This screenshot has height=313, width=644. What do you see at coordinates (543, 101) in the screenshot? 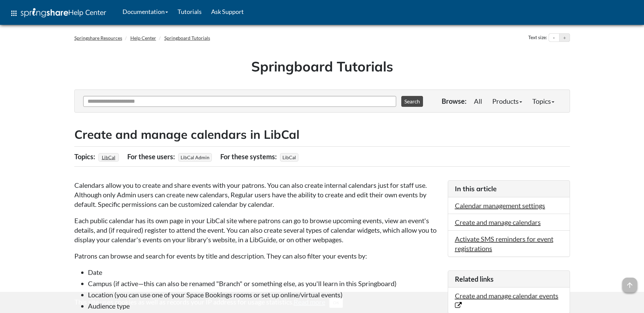
I see `a: Topics` at bounding box center [543, 101].